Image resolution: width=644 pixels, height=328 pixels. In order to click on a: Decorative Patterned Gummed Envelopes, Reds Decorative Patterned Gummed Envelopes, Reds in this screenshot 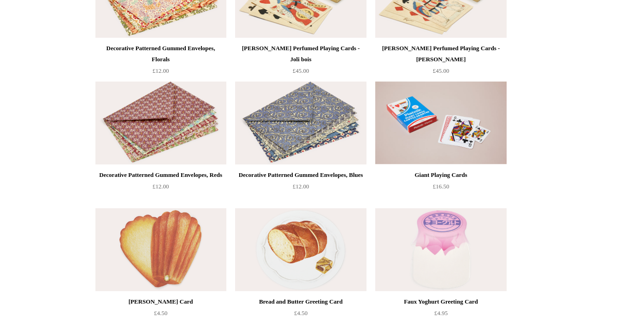, I will do `click(161, 123)`.